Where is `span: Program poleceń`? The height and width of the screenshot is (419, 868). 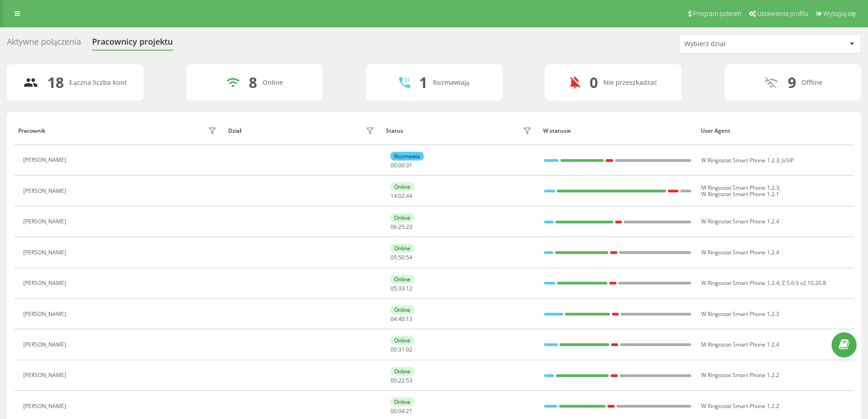
span: Program poleceń is located at coordinates (717, 14).